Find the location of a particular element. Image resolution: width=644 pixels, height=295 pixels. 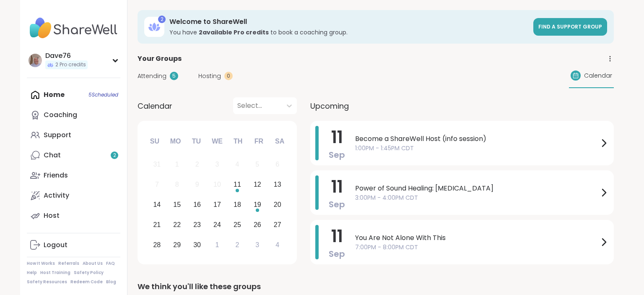

div: 25 is located at coordinates (237, 224).